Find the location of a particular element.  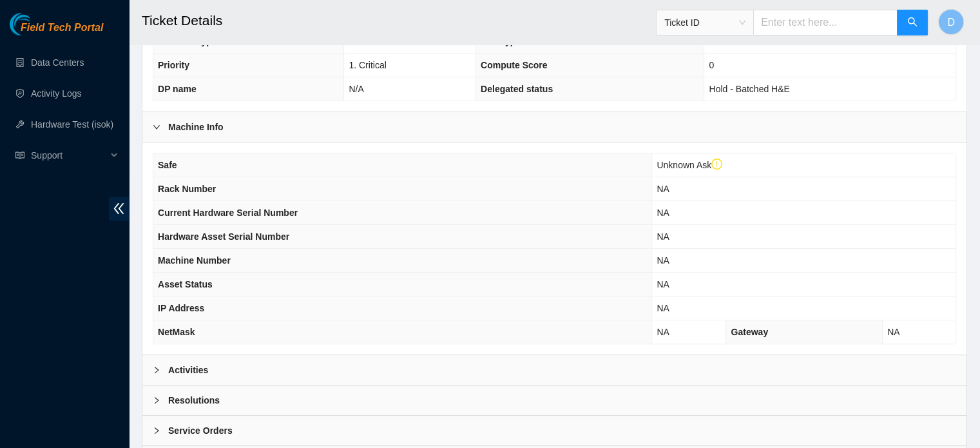

span: Ticket ID is located at coordinates (705, 22).